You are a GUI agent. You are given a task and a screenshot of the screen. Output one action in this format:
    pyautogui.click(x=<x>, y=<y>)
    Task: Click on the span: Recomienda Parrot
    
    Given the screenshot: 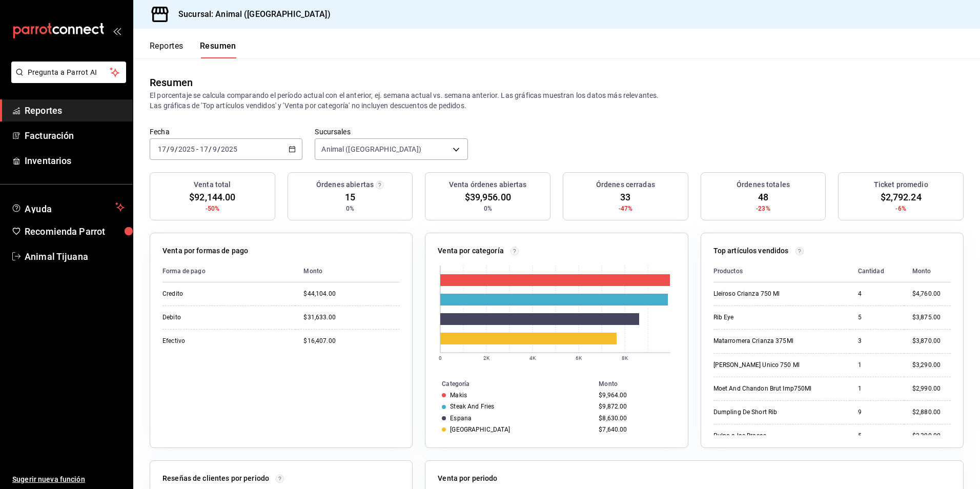 What is the action you would take?
    pyautogui.click(x=74, y=231)
    